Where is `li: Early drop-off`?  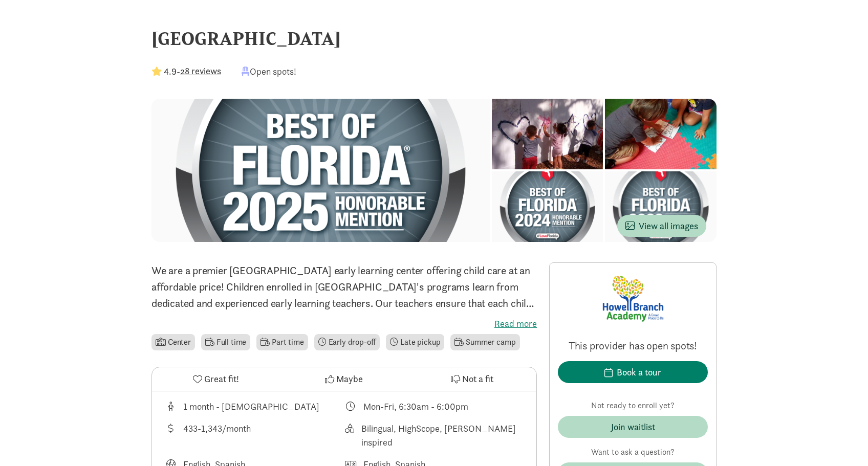 li: Early drop-off is located at coordinates (347, 342).